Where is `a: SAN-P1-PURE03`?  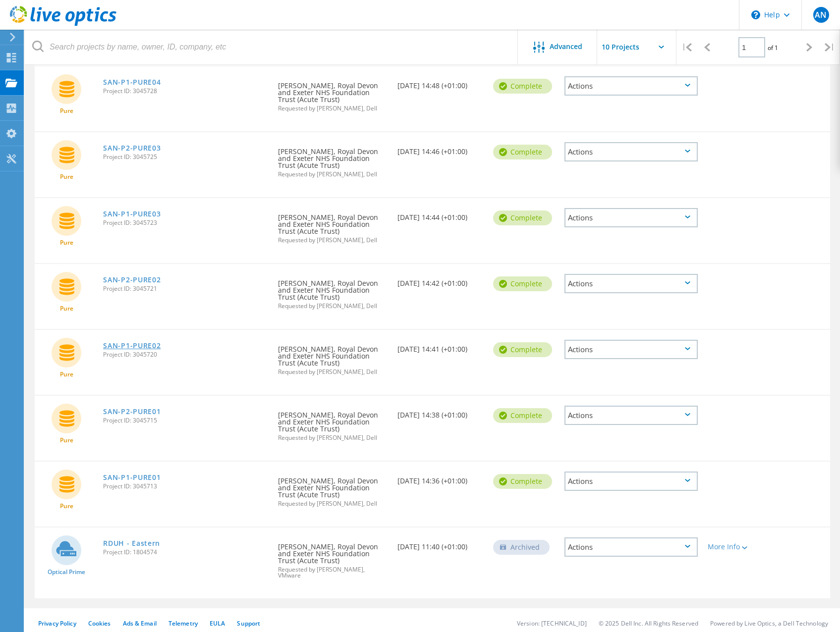 a: SAN-P1-PURE03 is located at coordinates (132, 214).